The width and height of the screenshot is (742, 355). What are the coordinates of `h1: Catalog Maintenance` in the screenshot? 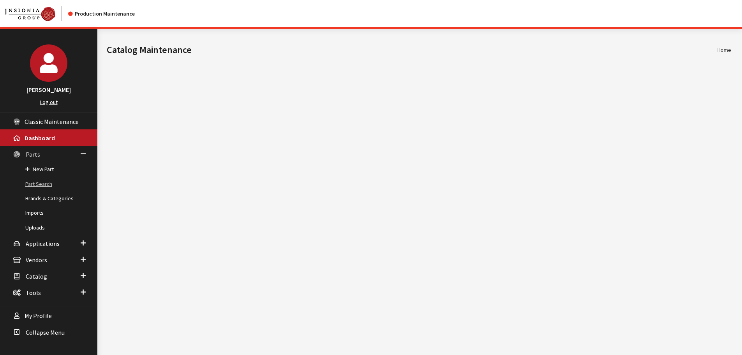 It's located at (412, 50).